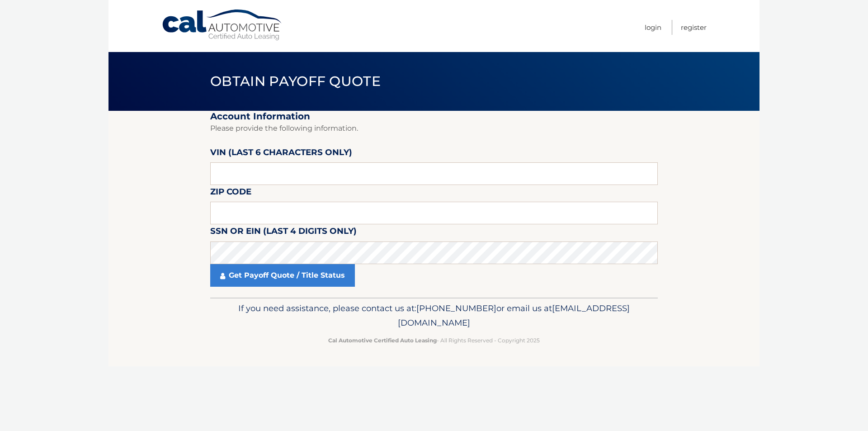 The height and width of the screenshot is (431, 868). Describe the element at coordinates (283, 232) in the screenshot. I see `label: SSN or EIN (last 4 digits only)` at that location.